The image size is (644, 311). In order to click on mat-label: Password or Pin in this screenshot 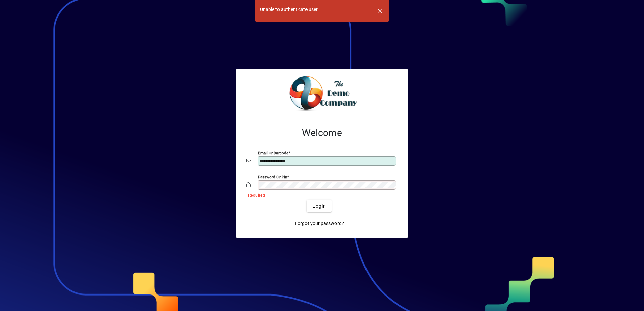, I will do `click(273, 177)`.